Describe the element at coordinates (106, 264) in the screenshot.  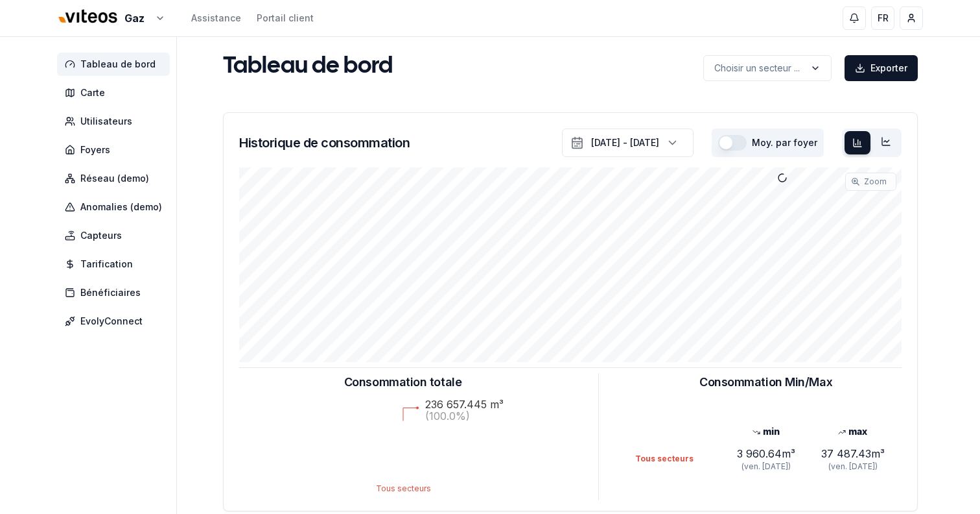
I see `span: Tarification` at that location.